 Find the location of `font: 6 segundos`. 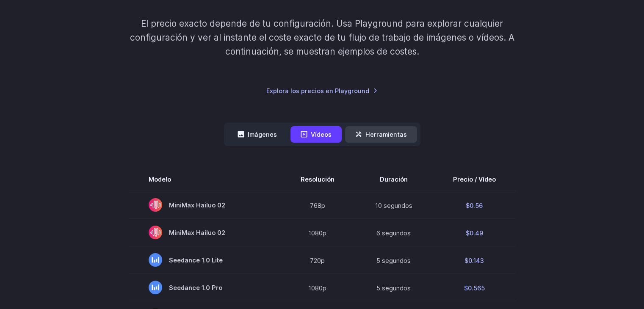

font: 6 segundos is located at coordinates (394, 233).